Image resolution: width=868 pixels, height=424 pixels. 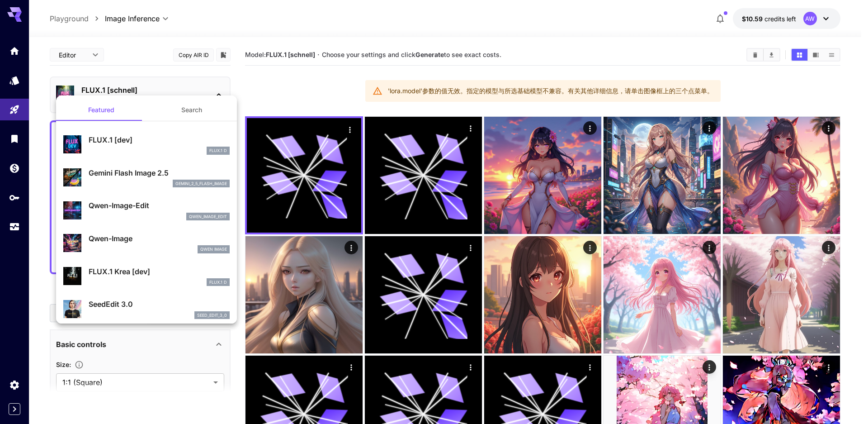 What do you see at coordinates (146, 309) in the screenshot?
I see `div: SeedEdit 3.0seed_edit_3_0` at bounding box center [146, 309].